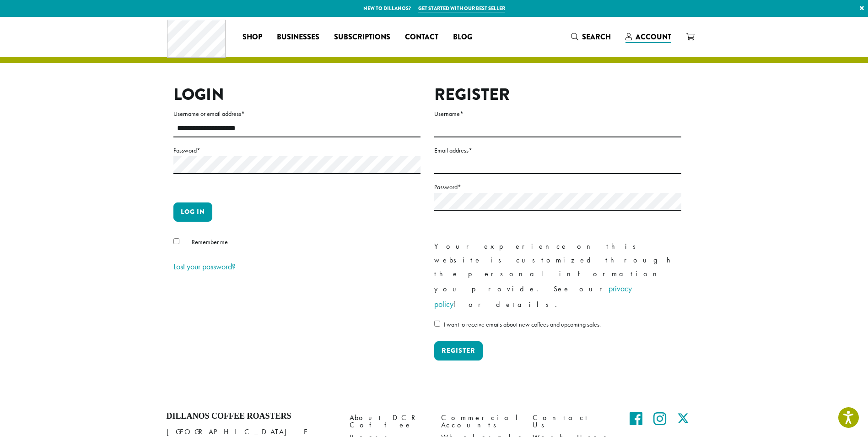 The height and width of the screenshot is (437, 868). I want to click on a: Lost your password?, so click(205, 266).